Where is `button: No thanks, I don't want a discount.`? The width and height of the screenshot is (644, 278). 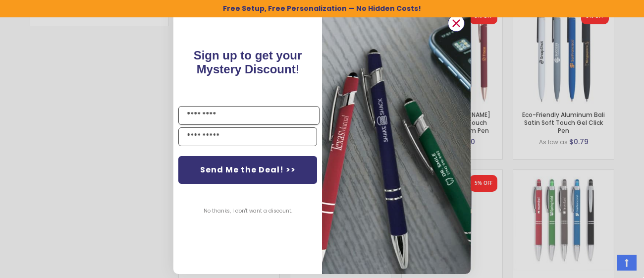
button: No thanks, I don't want a discount. is located at coordinates (248, 211).